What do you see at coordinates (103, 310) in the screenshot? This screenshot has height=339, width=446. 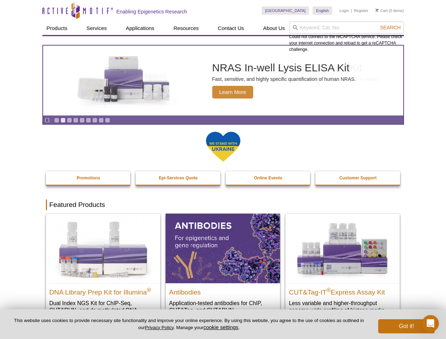 I see `p: Dual Index NGS Kit for ChIP-Seq, CUT&RUN, and ds methylated DNA assays.` at bounding box center [103, 310].